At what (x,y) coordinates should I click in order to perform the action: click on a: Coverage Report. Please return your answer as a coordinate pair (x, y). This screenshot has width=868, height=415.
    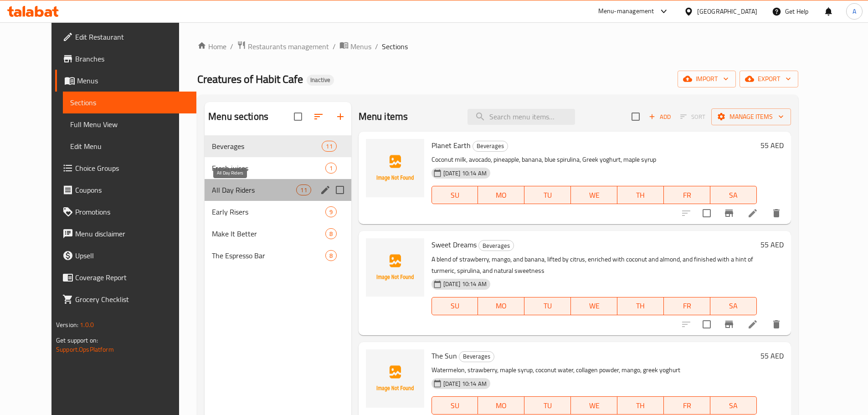
    Looking at the image, I should click on (126, 277).